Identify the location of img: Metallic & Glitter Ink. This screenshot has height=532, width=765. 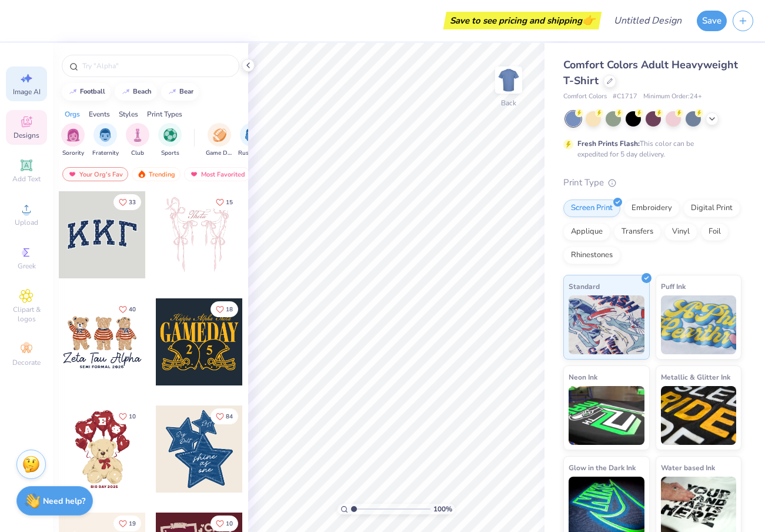
(699, 416).